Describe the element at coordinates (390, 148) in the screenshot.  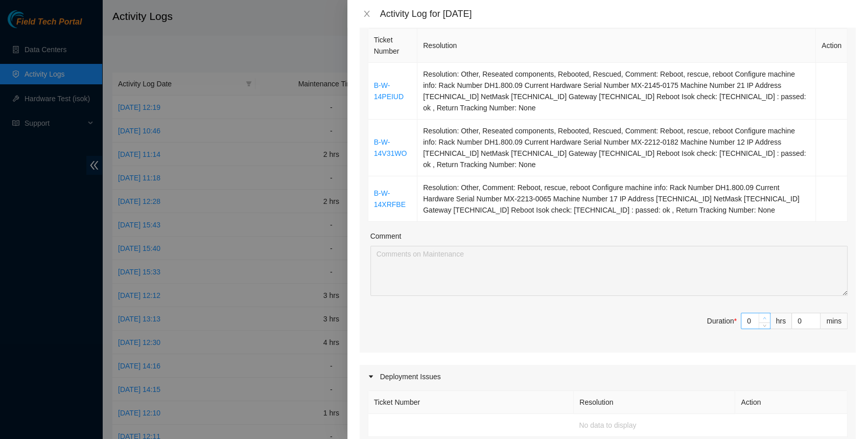
I see `a: B-W-14V31WO` at that location.